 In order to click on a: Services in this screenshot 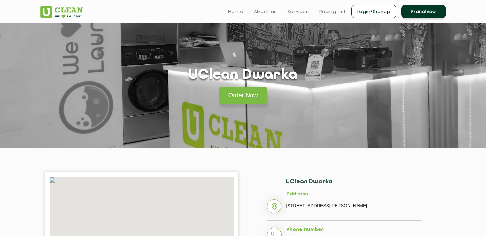, I will do `click(298, 11)`.